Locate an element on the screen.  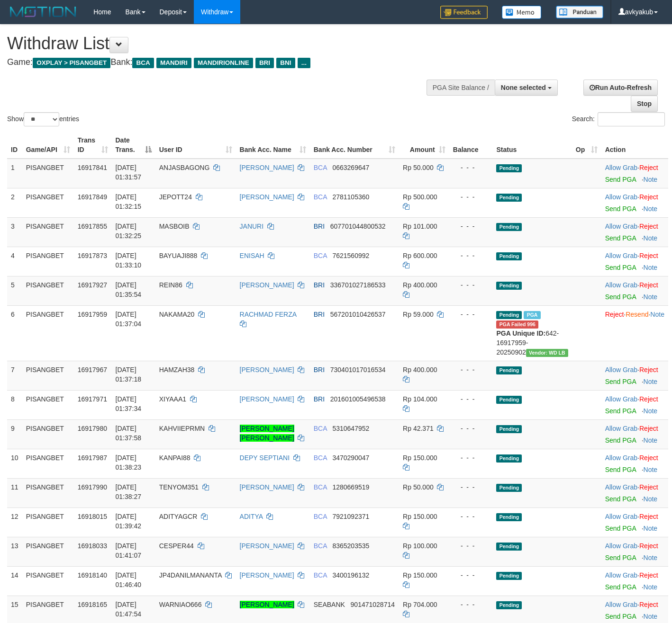
span: Copy 1280669519 to clipboard is located at coordinates (350, 487).